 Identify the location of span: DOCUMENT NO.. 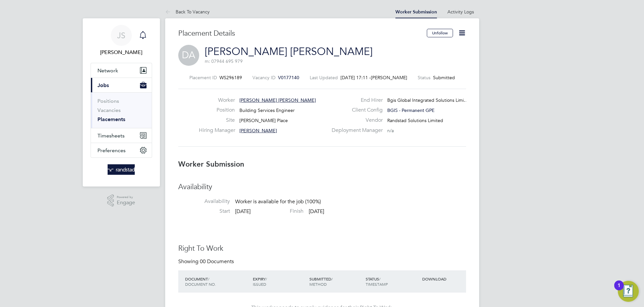
(201, 284).